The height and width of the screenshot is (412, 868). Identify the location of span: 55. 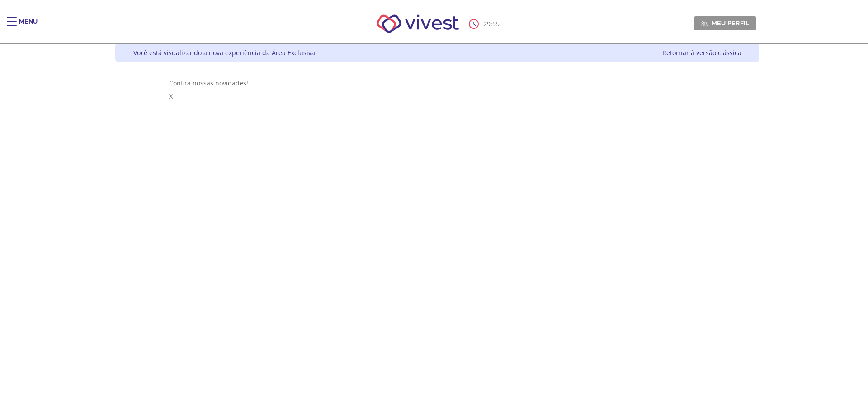
(496, 23).